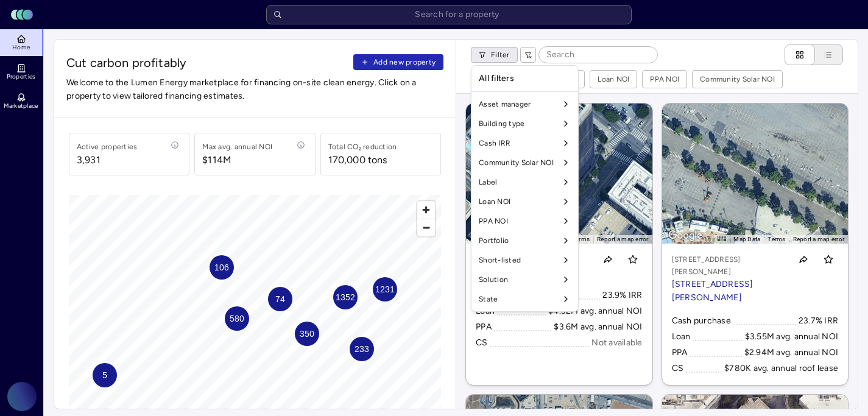 This screenshot has height=416, width=868. What do you see at coordinates (426, 228) in the screenshot?
I see `span: Zoom out` at bounding box center [426, 228].